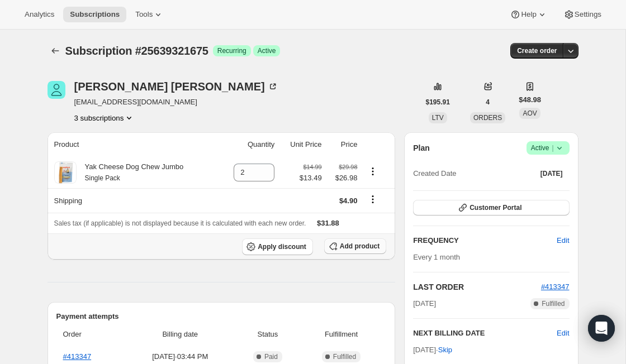 The image size is (626, 364). I want to click on button: Settings, so click(583, 14).